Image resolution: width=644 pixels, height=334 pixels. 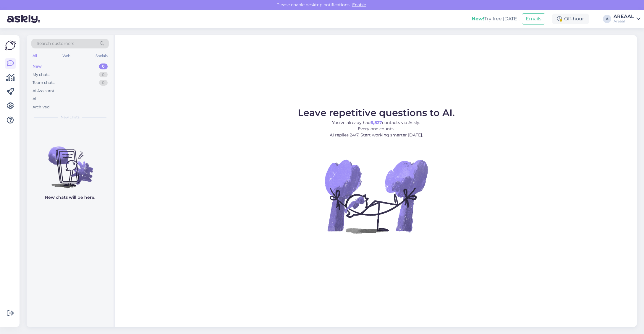 What do you see at coordinates (41, 107) in the screenshot?
I see `div: Archived` at bounding box center [41, 107].